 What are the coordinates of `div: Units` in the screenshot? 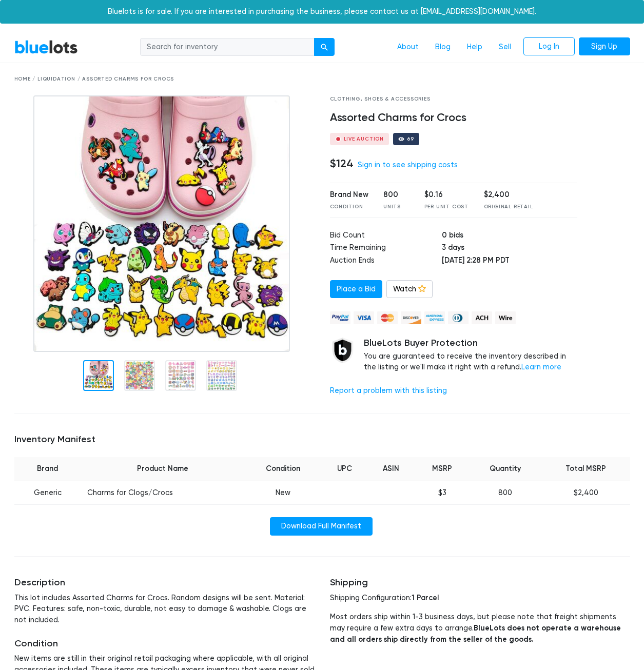 It's located at (396, 207).